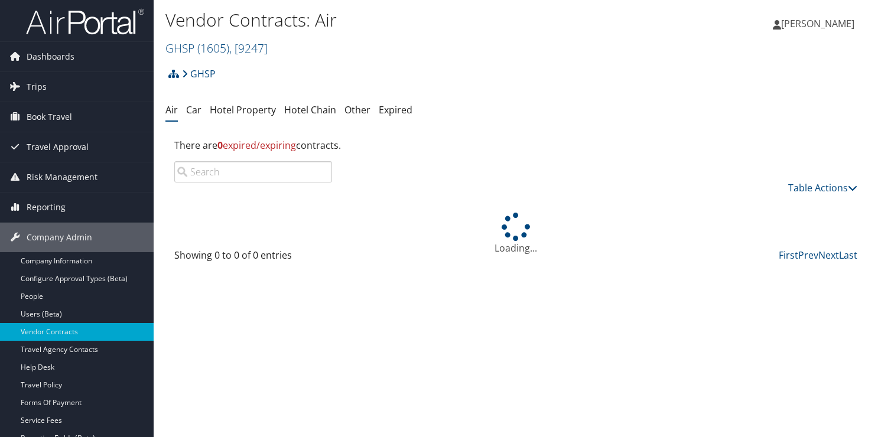  Describe the element at coordinates (399, 20) in the screenshot. I see `h1: Vendor Contracts: Air` at that location.